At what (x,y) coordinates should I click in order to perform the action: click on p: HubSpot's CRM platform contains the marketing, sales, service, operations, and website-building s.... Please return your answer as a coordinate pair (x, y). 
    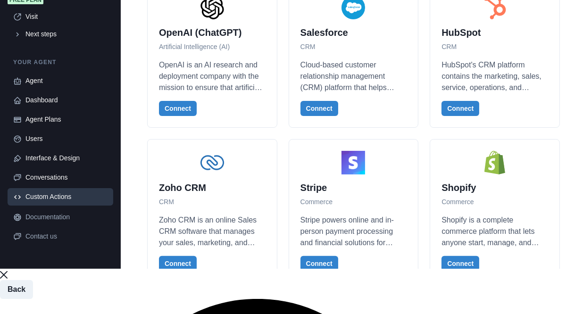
    Looking at the image, I should click on (495, 76).